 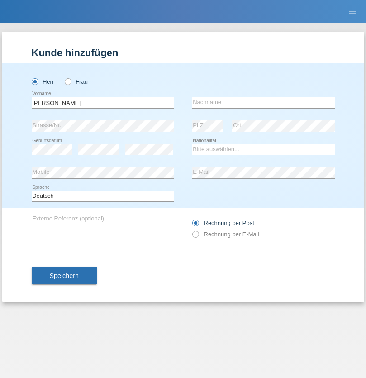 I want to click on h1: Kunde hinzufügen, so click(x=183, y=52).